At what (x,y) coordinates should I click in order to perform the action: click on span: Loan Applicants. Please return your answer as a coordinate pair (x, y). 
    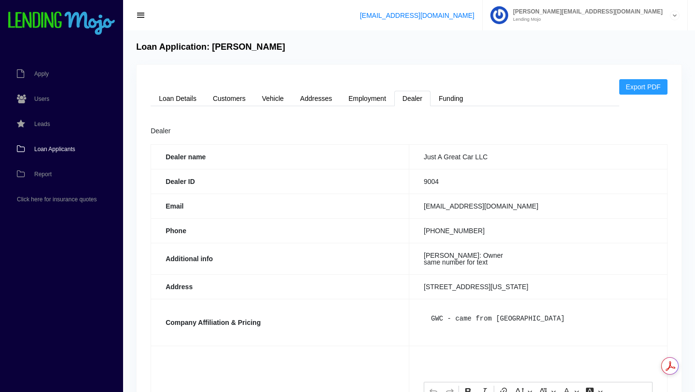
    Looking at the image, I should click on (55, 149).